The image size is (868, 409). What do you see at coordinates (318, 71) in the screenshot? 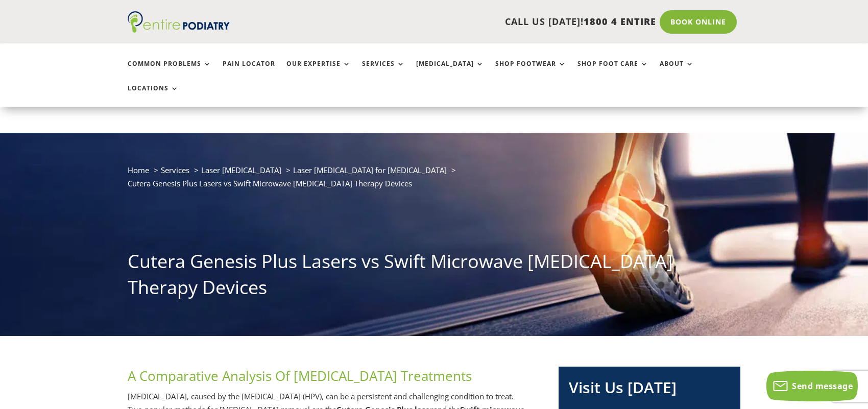
I see `a: Our Expertise` at bounding box center [318, 71].